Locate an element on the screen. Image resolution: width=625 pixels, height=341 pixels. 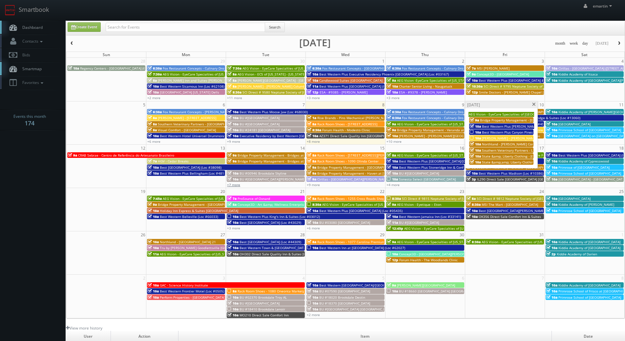
a: +11 more is located at coordinates (234, 98).